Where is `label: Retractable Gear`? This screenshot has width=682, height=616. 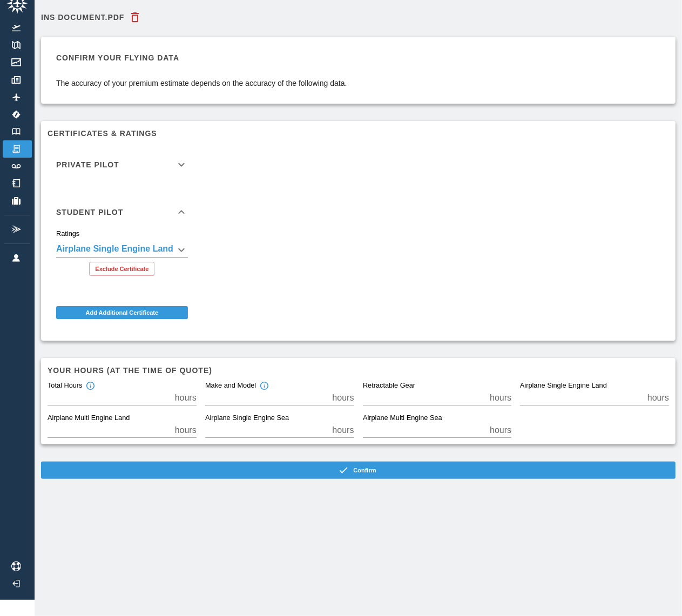 label: Retractable Gear is located at coordinates (389, 386).